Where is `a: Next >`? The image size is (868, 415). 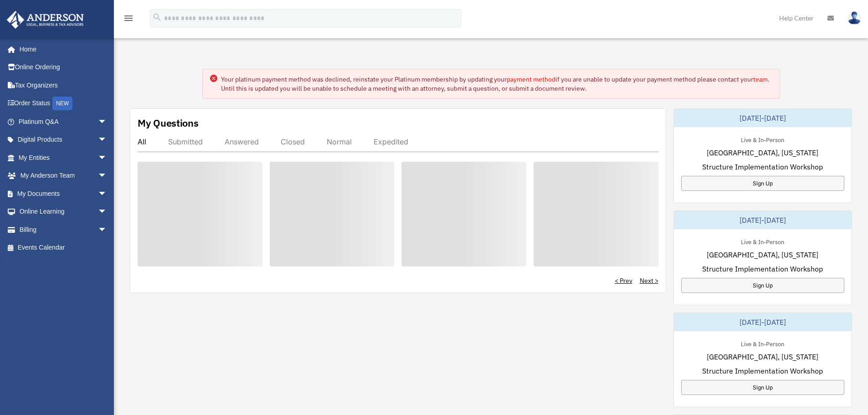
a: Next > is located at coordinates (649, 281).